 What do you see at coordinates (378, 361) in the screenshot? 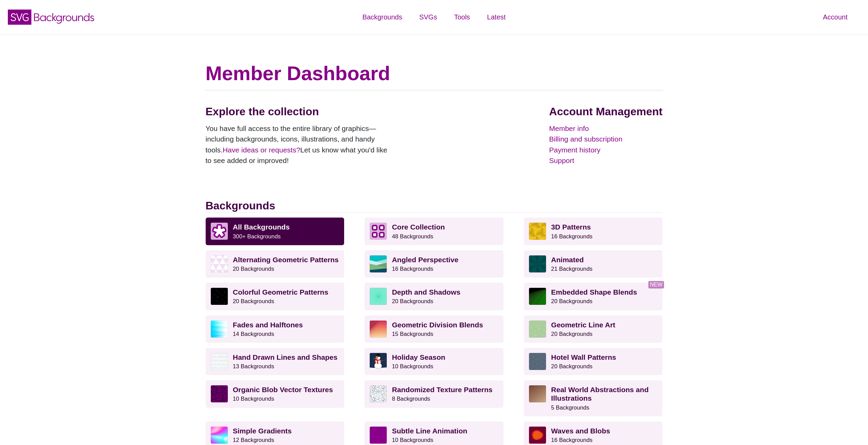
I see `img: vector art snowman with black hat, branch arms, and carrot nose` at bounding box center [378, 361].